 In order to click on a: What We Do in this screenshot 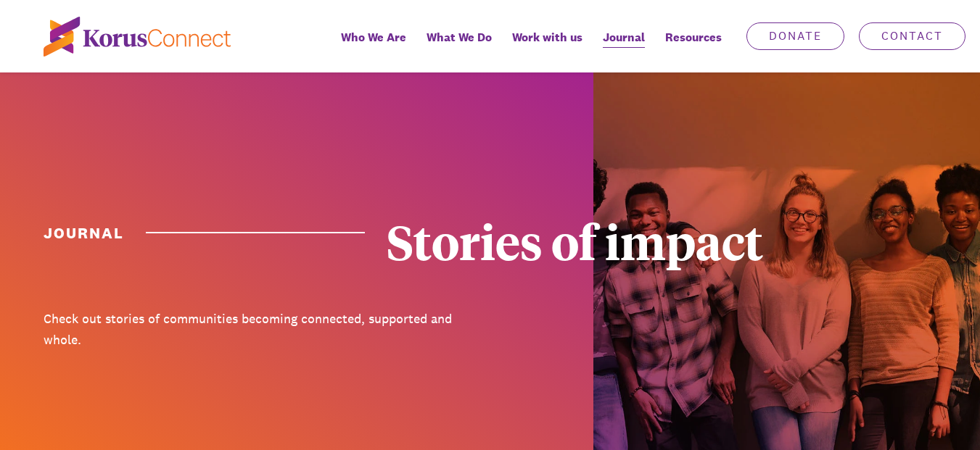, I will do `click(459, 46)`.